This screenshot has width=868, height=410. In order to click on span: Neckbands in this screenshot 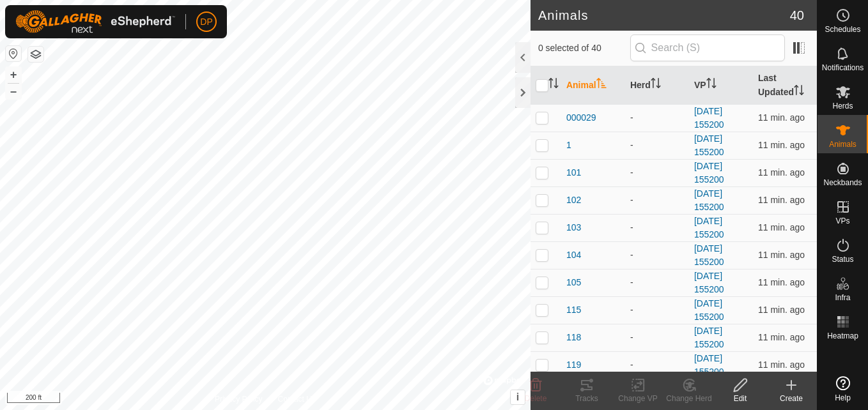, I will do `click(842, 183)`.